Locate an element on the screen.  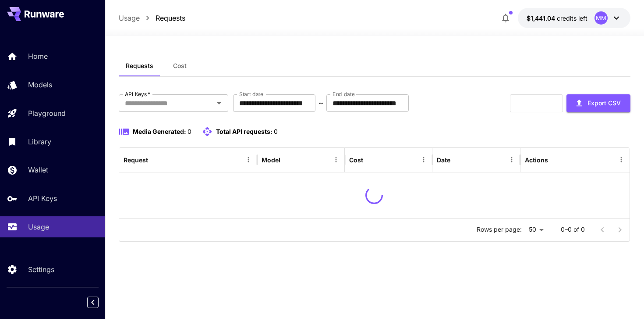
div: 50 is located at coordinates (536, 229).